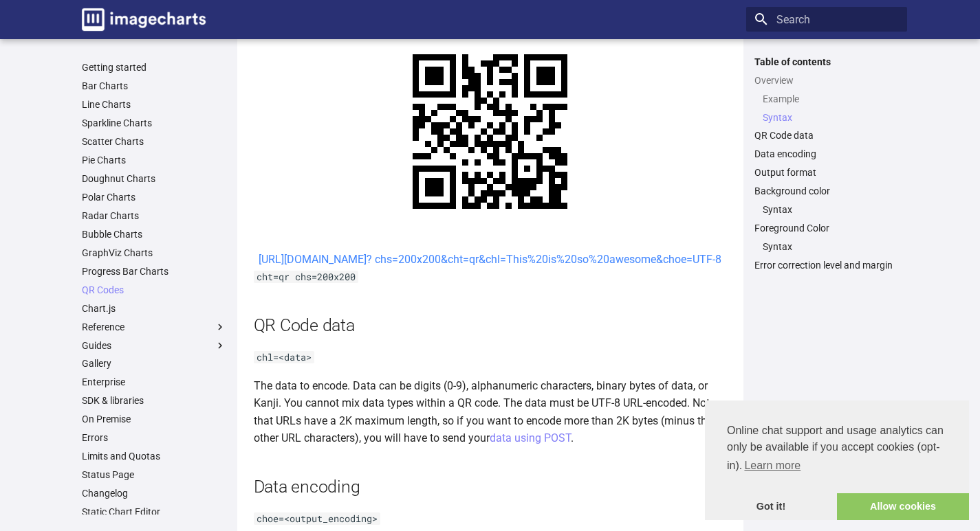 The image size is (980, 531). What do you see at coordinates (284, 357) in the screenshot?
I see `code: chl=<data>` at bounding box center [284, 357].